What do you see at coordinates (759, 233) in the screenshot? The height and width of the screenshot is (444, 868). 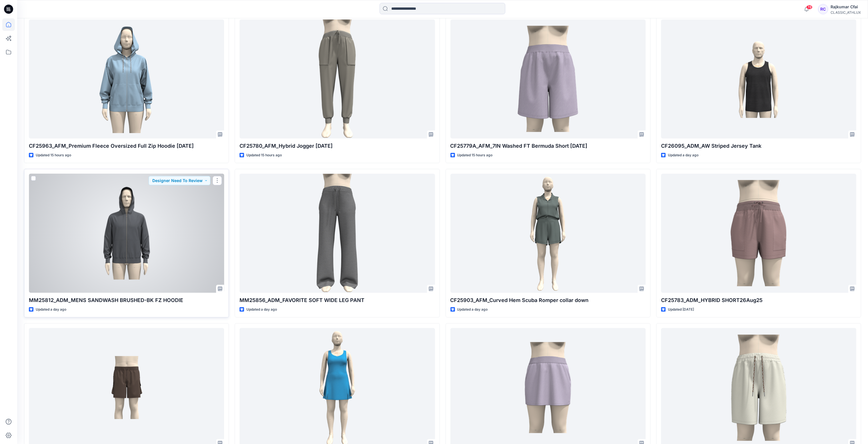 I see `a: CF25783_ADM_HYBRID SHORT26Aug25` at bounding box center [759, 233].